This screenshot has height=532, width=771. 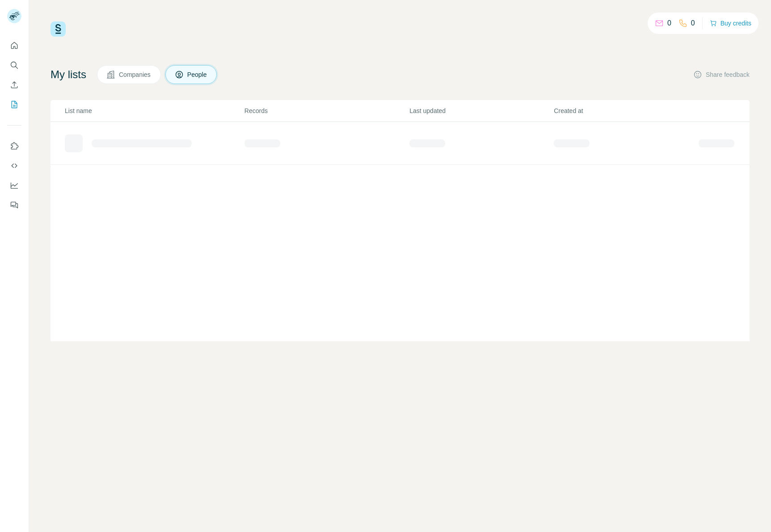 I want to click on button: Enrich CSV, so click(x=15, y=85).